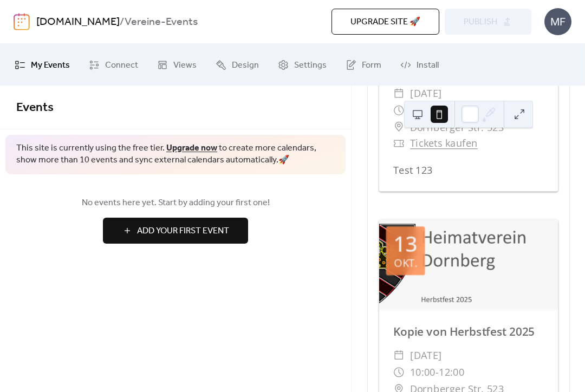 The image size is (585, 392). What do you see at coordinates (113, 64) in the screenshot?
I see `a: Connect` at bounding box center [113, 64].